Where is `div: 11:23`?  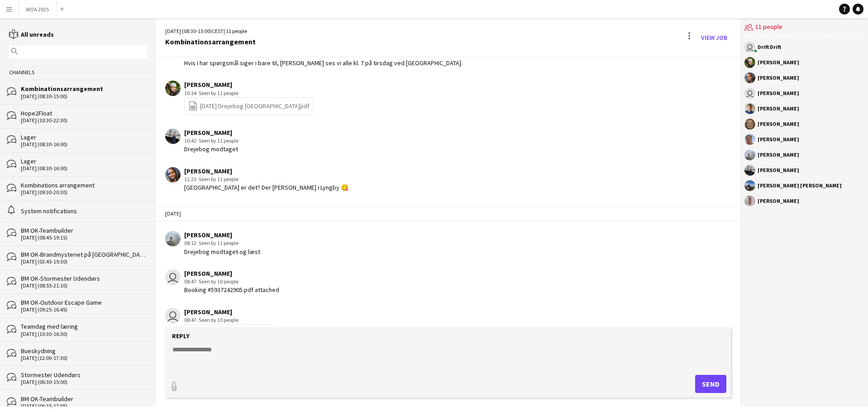
div: 11:23 is located at coordinates (266, 180).